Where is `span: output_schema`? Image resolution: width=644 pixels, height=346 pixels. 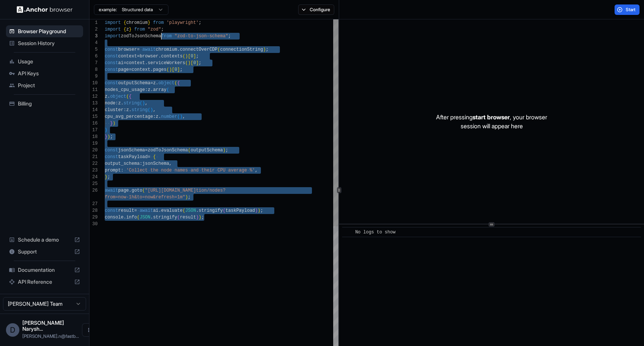 span: output_schema is located at coordinates (122, 164).